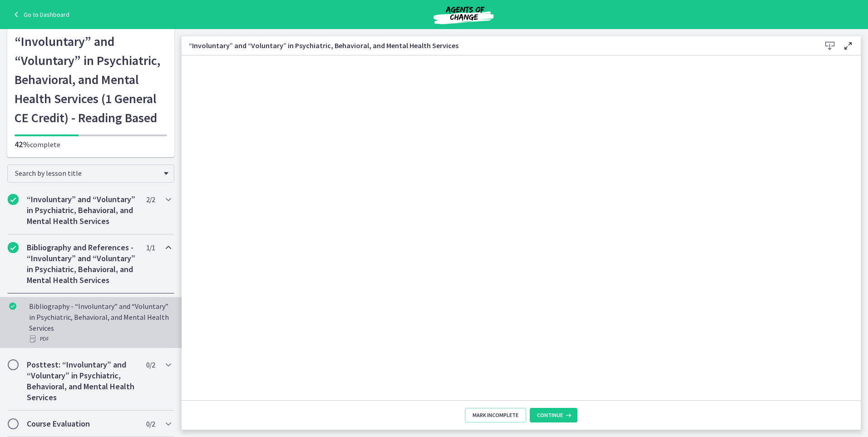  Describe the element at coordinates (553, 415) in the screenshot. I see `button: Continue` at that location.